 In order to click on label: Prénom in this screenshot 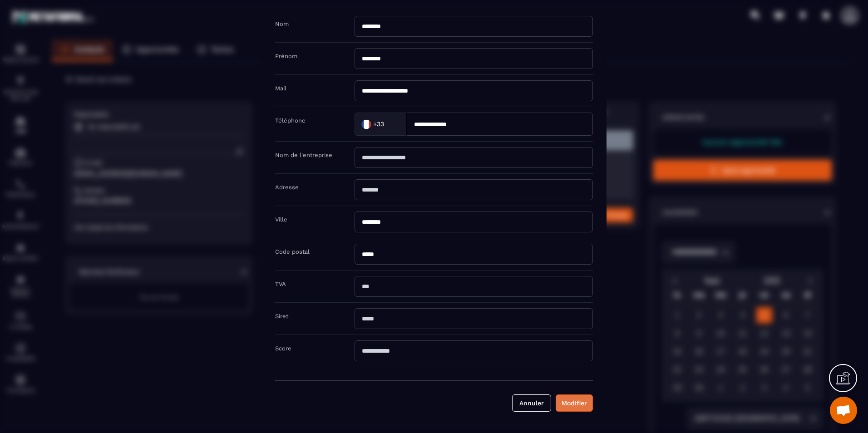, I will do `click(286, 56)`.